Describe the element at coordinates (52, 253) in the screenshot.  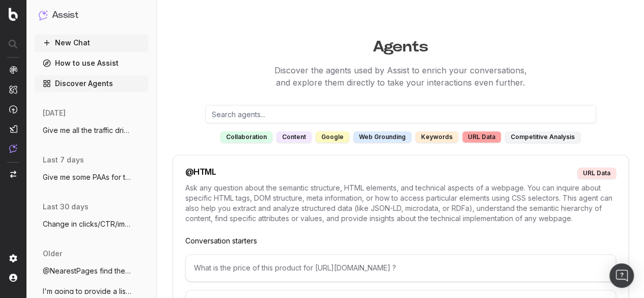
I see `span: older` at that location.